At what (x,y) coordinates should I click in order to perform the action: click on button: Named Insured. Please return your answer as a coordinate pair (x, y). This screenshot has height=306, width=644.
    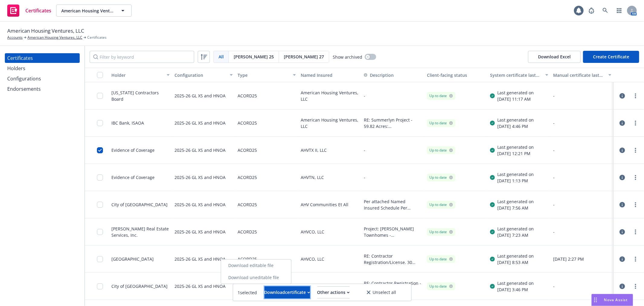
    Looking at the image, I should click on (330, 75).